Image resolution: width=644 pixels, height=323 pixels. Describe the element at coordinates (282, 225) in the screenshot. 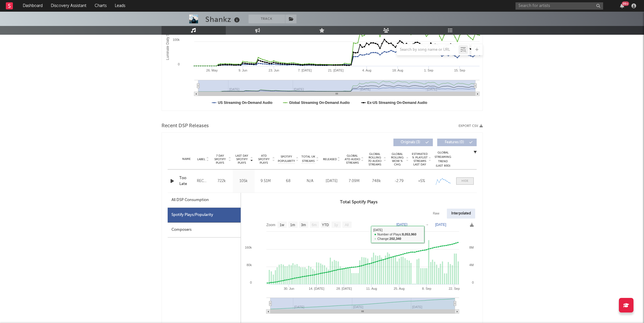

I see `text: 1w` at that location.